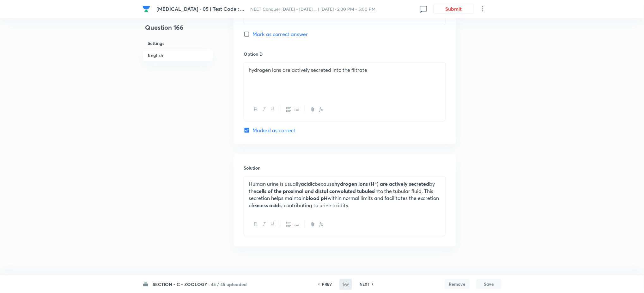 This screenshot has height=293, width=644. Describe the element at coordinates (268, 205) in the screenshot. I see `strong: excess acids` at that location.